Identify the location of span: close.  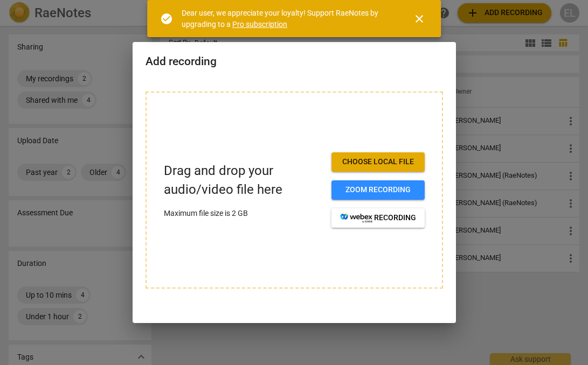
(419, 19).